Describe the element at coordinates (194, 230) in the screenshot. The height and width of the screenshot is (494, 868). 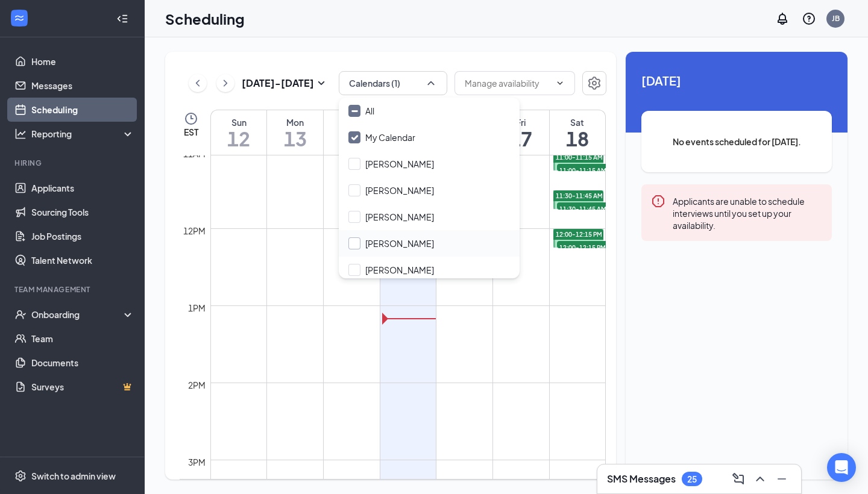
I see `div: 12pm` at that location.